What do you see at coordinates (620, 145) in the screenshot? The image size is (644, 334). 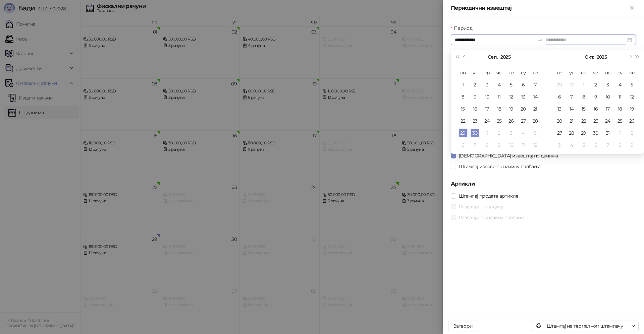 I see `td: 2025-11-08` at bounding box center [620, 145].